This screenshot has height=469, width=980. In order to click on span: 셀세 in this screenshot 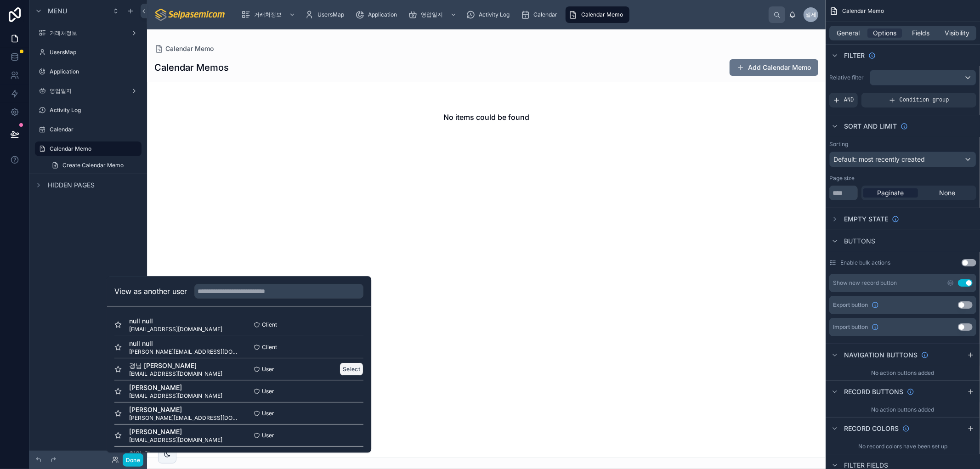, I will do `click(811, 15)`.